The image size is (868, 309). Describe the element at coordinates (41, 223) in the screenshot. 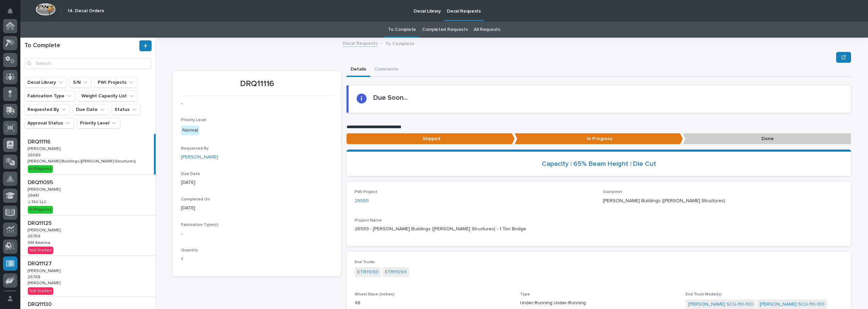

I see `p: DRQ11125` at that location.